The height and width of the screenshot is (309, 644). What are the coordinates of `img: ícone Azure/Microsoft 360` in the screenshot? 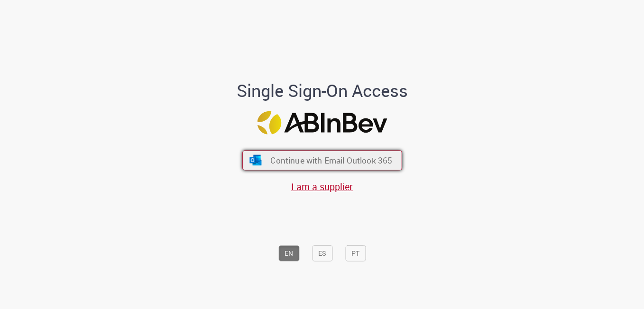 It's located at (255, 160).